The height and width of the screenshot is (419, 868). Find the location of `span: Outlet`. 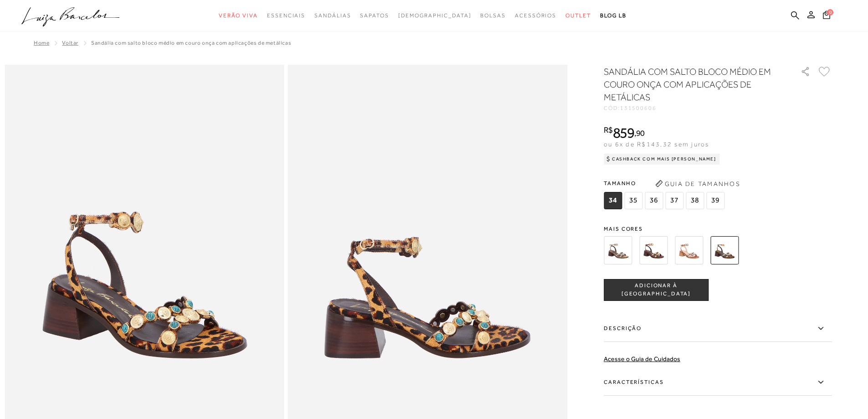

span: Outlet is located at coordinates (578, 15).